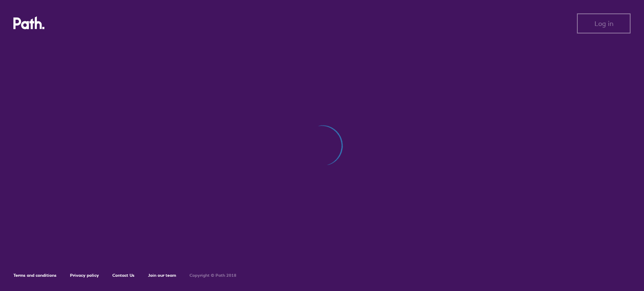 The width and height of the screenshot is (644, 291). I want to click on span: Log in, so click(604, 23).